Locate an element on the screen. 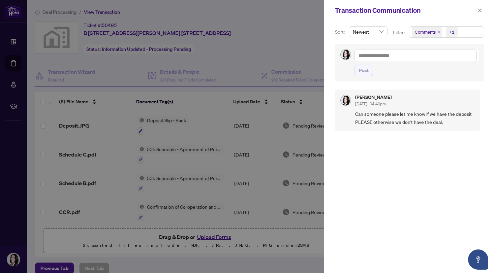 This screenshot has height=273, width=495. button: Post is located at coordinates (363, 70).